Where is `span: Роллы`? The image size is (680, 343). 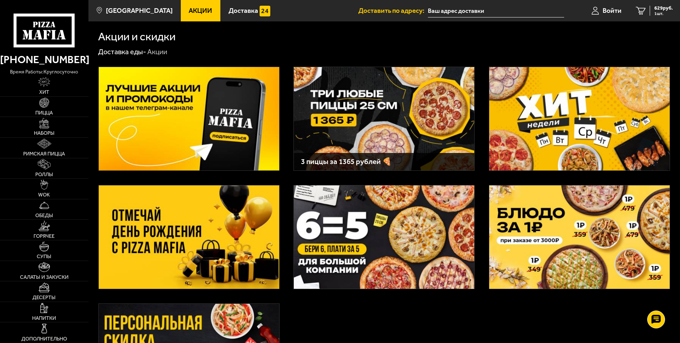 span: Роллы is located at coordinates (44, 175).